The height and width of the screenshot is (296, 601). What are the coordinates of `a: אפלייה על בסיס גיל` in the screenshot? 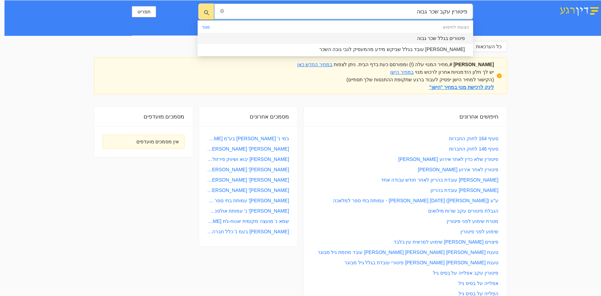 It's located at (479, 283).